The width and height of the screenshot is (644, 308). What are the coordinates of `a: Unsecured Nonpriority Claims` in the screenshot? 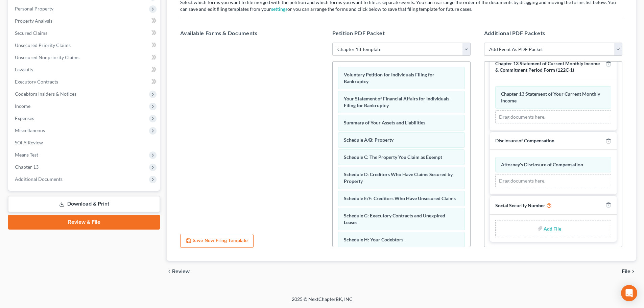 It's located at (84, 58).